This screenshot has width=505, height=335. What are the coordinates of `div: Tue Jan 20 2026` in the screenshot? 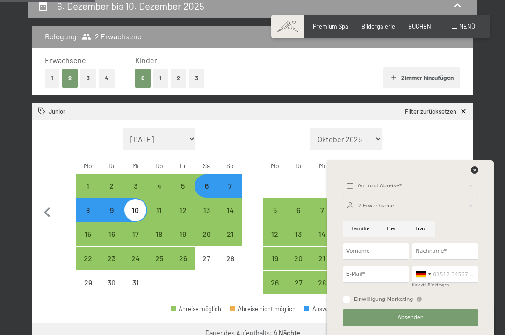 It's located at (298, 258).